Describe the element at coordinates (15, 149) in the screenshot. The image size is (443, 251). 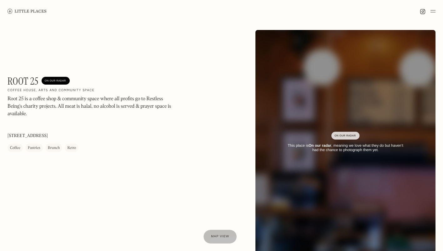
I see `div: Coffee` at that location.